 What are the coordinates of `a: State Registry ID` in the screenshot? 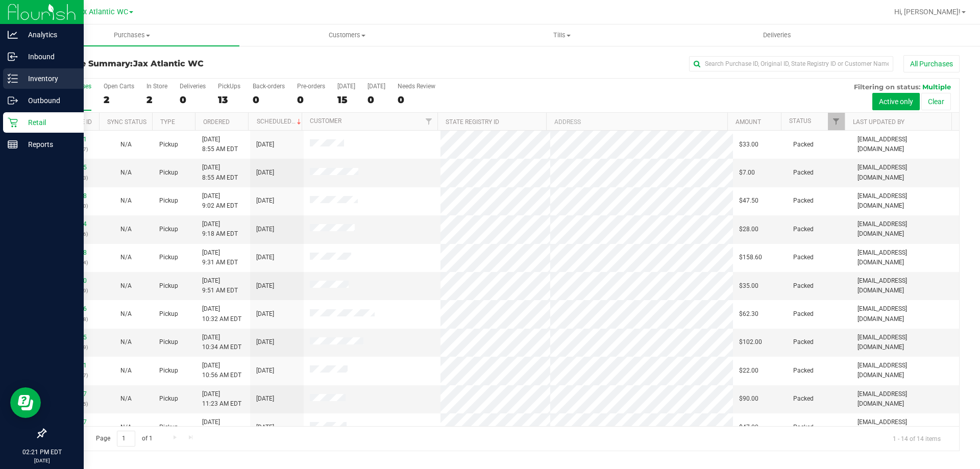 It's located at (472, 122).